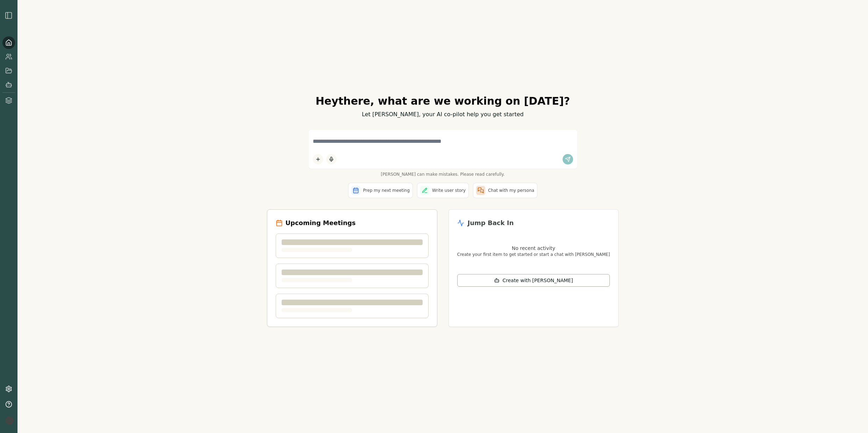  Describe the element at coordinates (386, 190) in the screenshot. I see `span: Prep my next meeting` at that location.